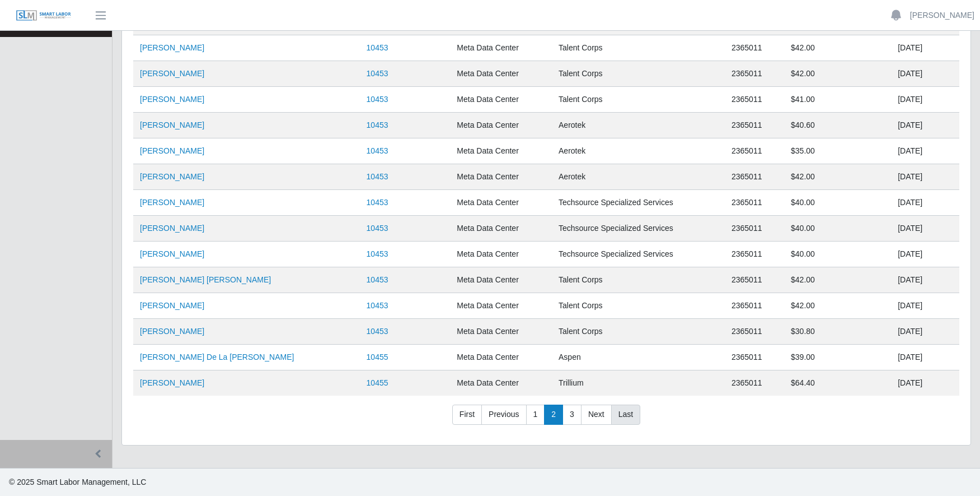 Image resolution: width=980 pixels, height=496 pixels. Describe the element at coordinates (504, 415) in the screenshot. I see `a: Previous` at that location.